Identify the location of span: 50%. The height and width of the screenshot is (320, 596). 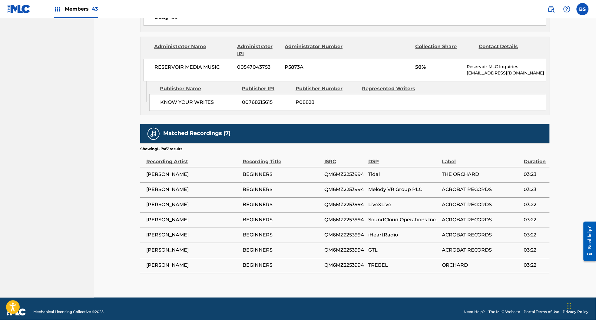
(439, 68).